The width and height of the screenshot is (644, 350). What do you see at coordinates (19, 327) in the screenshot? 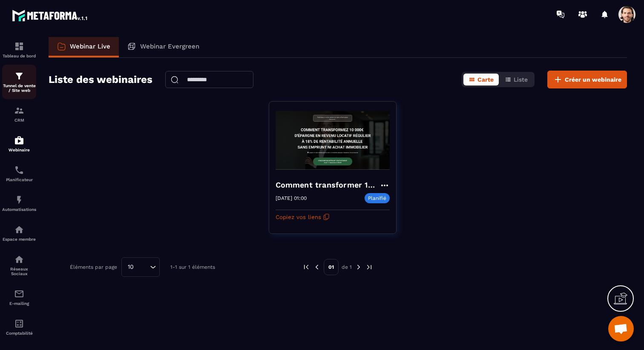
I see `a: accountantaccountantComptabilité` at bounding box center [19, 327].